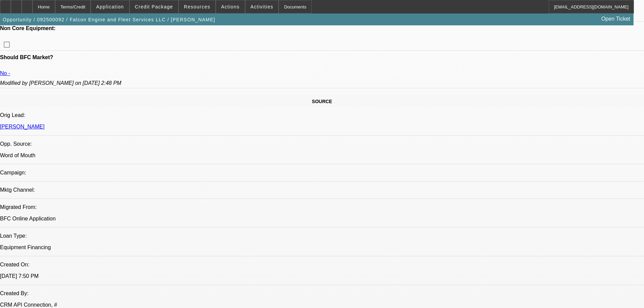 The height and width of the screenshot is (308, 644). I want to click on span: Activities, so click(262, 7).